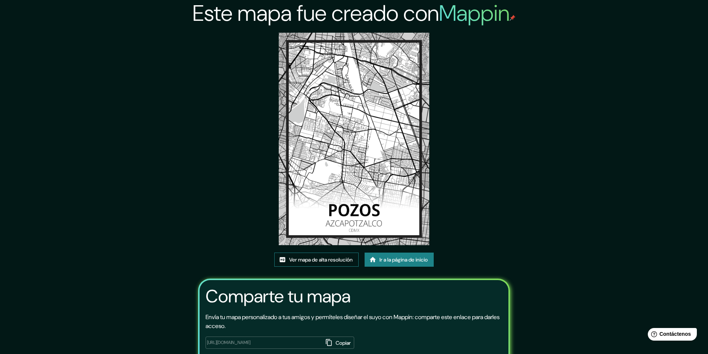 This screenshot has height=354, width=708. Describe the element at coordinates (343, 343) in the screenshot. I see `font: Copiar` at that location.